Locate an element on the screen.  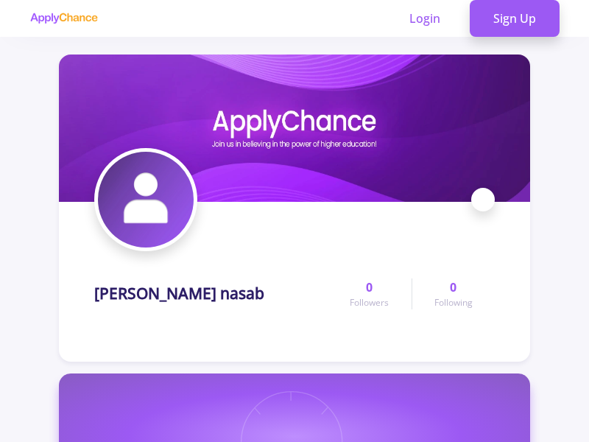
img: MohammadAmin Karimi nasabavatar is located at coordinates (146, 199).